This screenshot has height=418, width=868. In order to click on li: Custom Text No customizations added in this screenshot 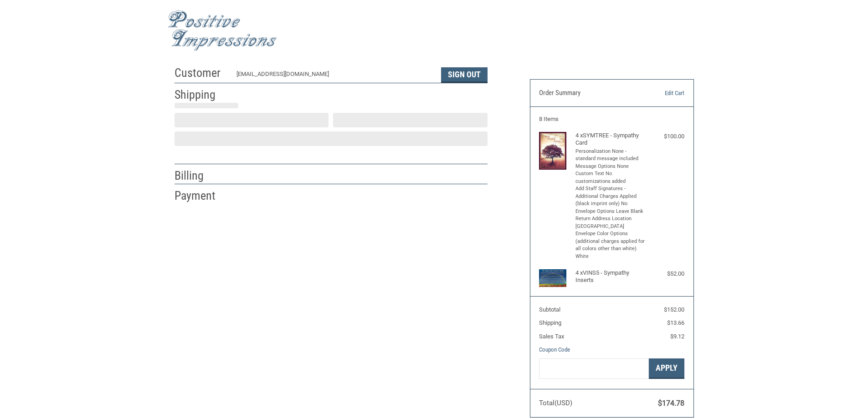, I will do `click(610, 178)`.